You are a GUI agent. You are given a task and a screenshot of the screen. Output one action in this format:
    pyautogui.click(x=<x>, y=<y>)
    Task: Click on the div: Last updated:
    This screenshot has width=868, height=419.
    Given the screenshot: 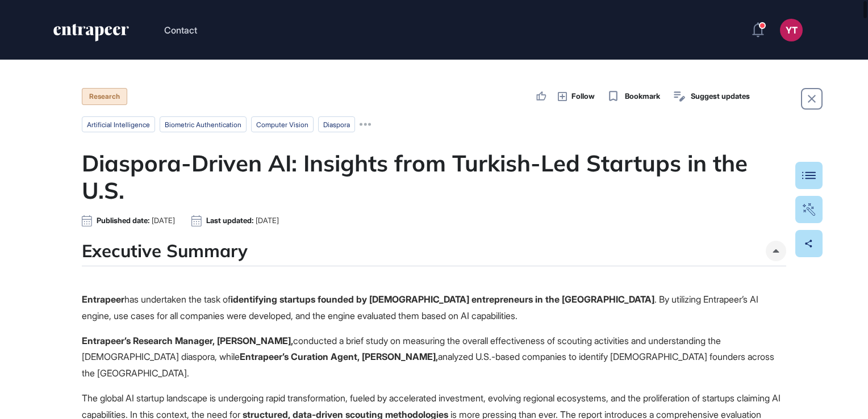 What is the action you would take?
    pyautogui.click(x=242, y=220)
    